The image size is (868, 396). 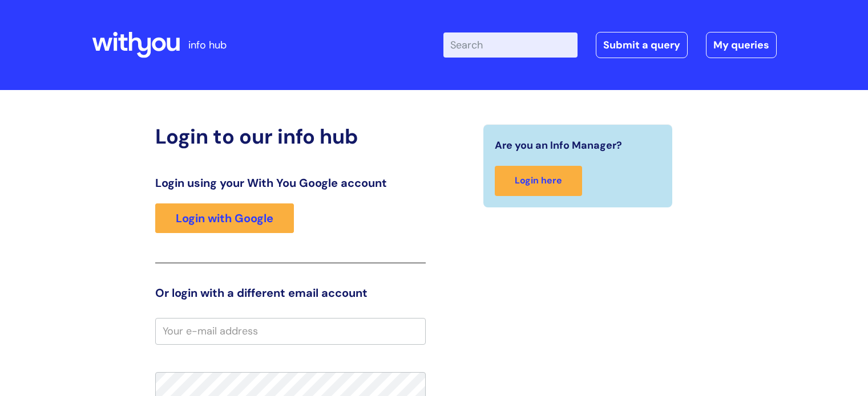 What do you see at coordinates (290, 183) in the screenshot?
I see `h3: Login using your With You Google account` at bounding box center [290, 183].